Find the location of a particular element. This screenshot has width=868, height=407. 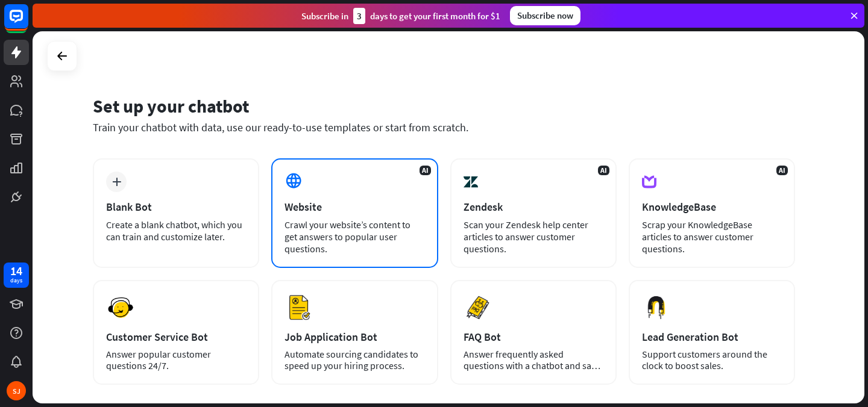

div: Crawl your website’s content to get answers to popular user questions. is located at coordinates (354, 237).